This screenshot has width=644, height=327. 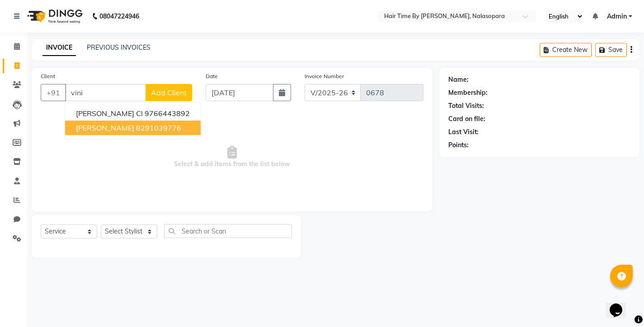 I want to click on label: Date, so click(x=211, y=76).